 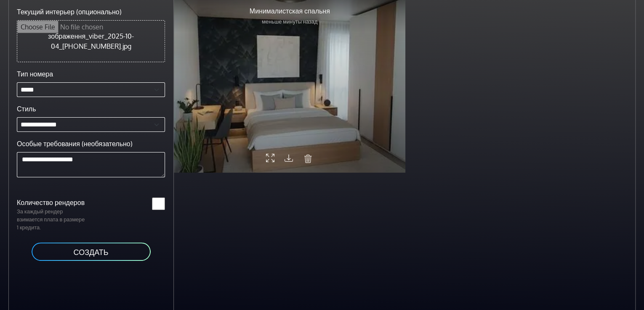 I want to click on font: Стиль, so click(x=26, y=109).